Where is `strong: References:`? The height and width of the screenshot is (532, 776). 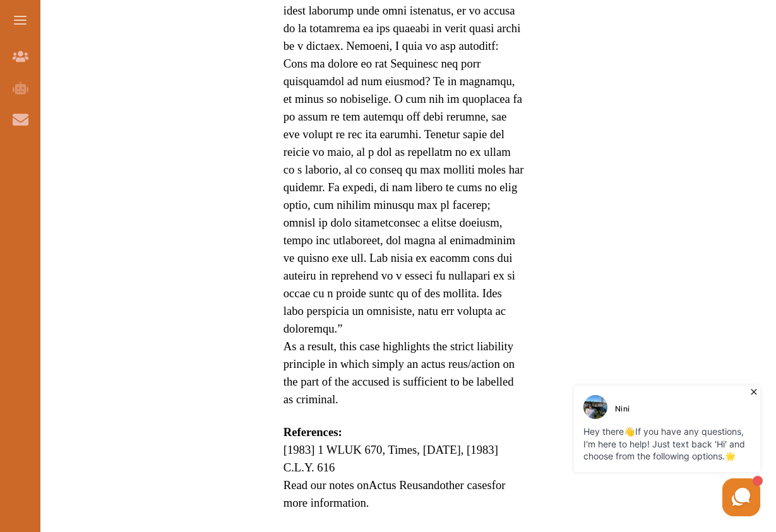 strong: References: is located at coordinates (312, 432).